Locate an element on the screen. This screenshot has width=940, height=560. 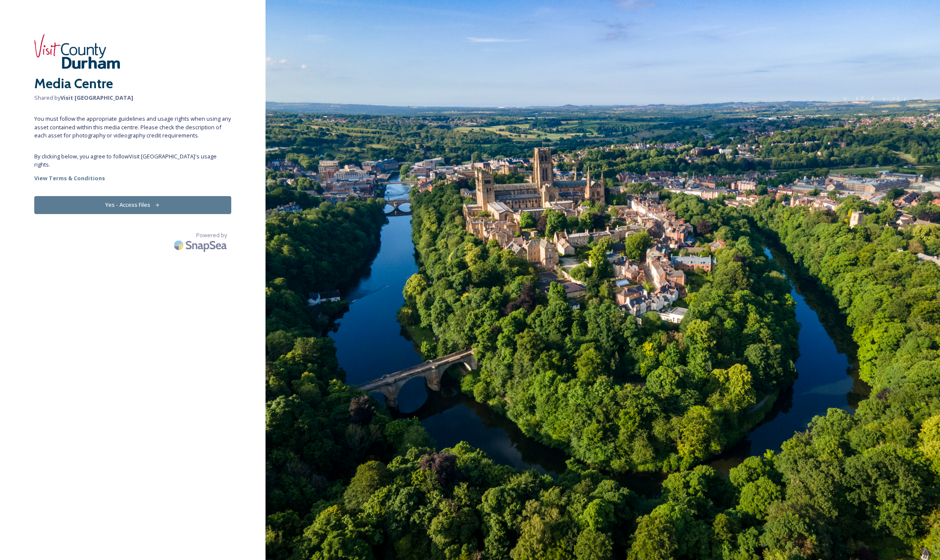
strong: View Terms & Conditions is located at coordinates (69, 178).